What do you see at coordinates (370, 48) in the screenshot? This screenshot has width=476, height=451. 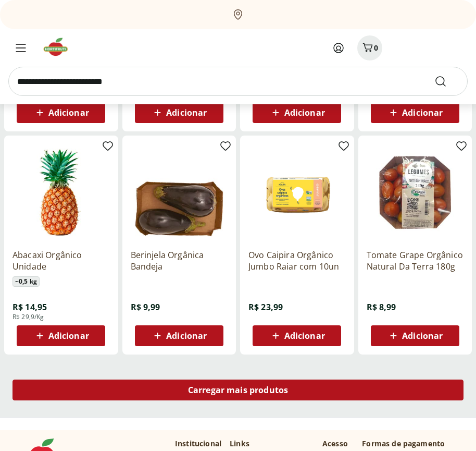 I see `button: Carrinho` at bounding box center [370, 48].